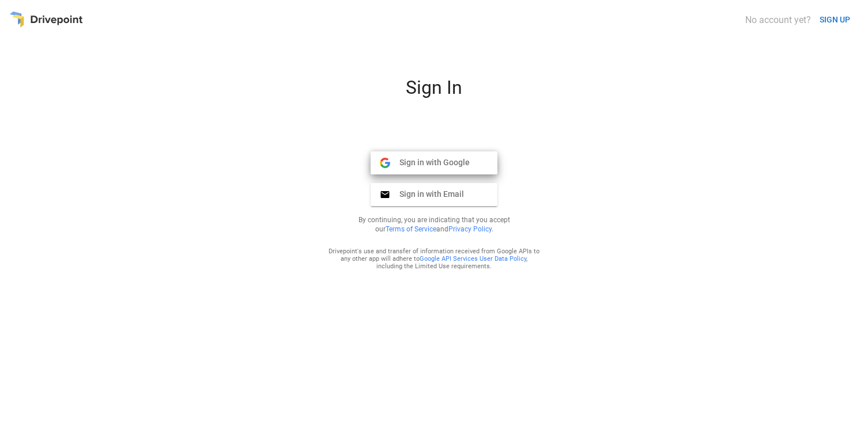 The height and width of the screenshot is (426, 868). I want to click on button: Sign in with Google, so click(434, 163).